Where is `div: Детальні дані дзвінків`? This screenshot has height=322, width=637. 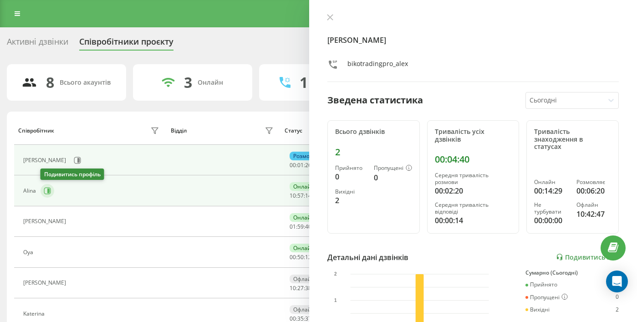
div: Детальні дані дзвінків is located at coordinates (368, 257).